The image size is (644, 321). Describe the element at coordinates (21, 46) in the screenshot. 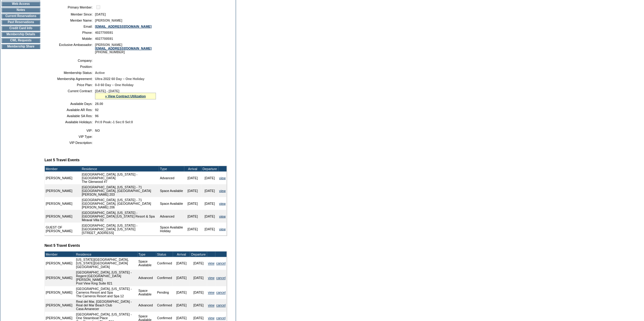

I see `td: Membership Share` at that location.